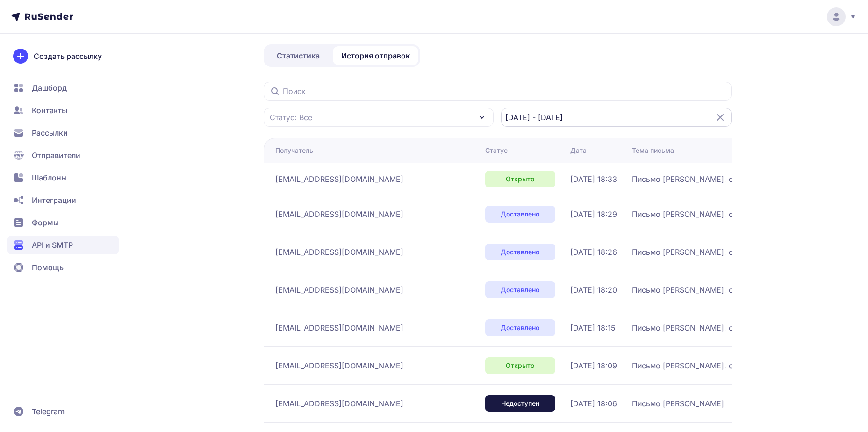  Describe the element at coordinates (49, 110) in the screenshot. I see `span: Контакты` at that location.